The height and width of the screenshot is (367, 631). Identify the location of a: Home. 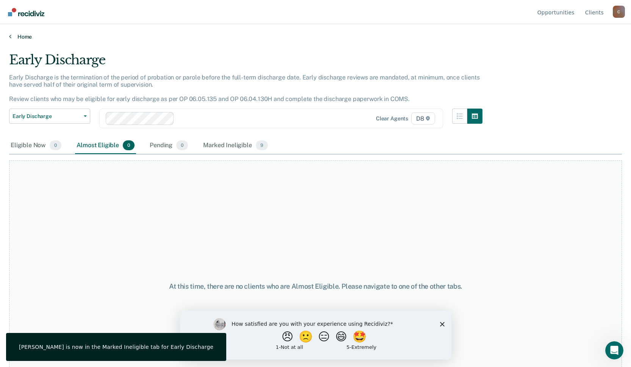
(315, 37).